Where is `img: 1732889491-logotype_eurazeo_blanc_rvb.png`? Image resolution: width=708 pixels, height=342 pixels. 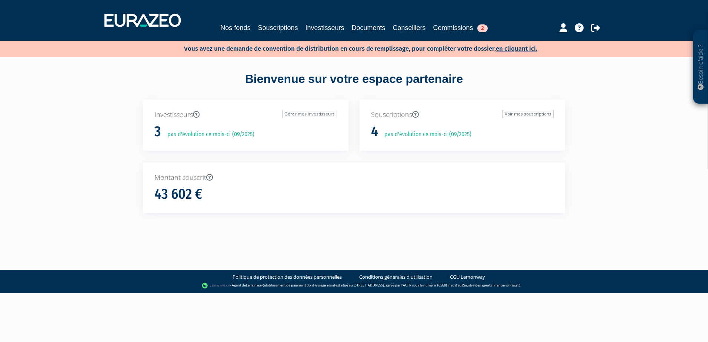 img: 1732889491-logotype_eurazeo_blanc_rvb.png is located at coordinates (142, 20).